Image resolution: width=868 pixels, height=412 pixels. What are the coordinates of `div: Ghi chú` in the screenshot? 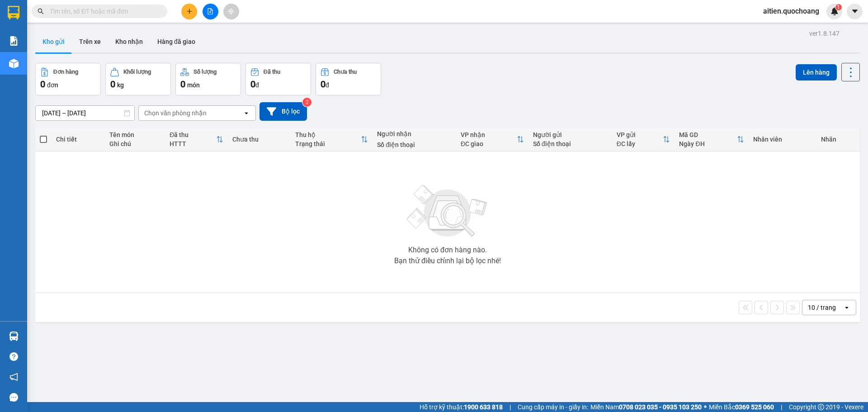 It's located at (135, 144).